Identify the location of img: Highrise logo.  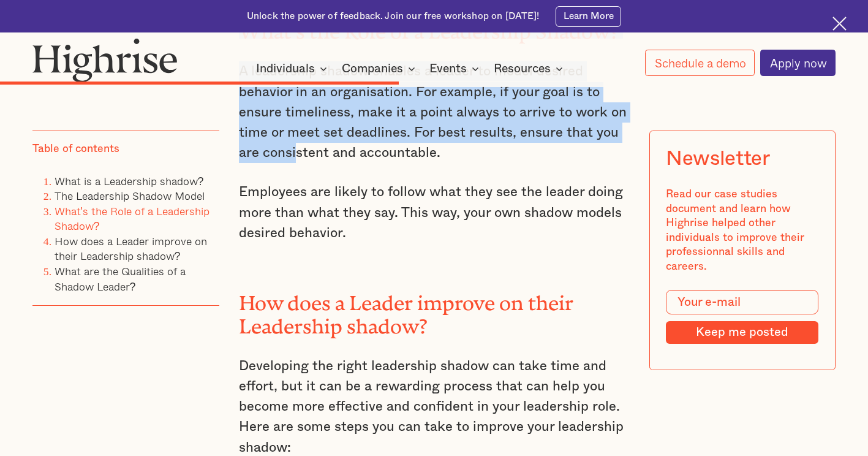
(105, 60).